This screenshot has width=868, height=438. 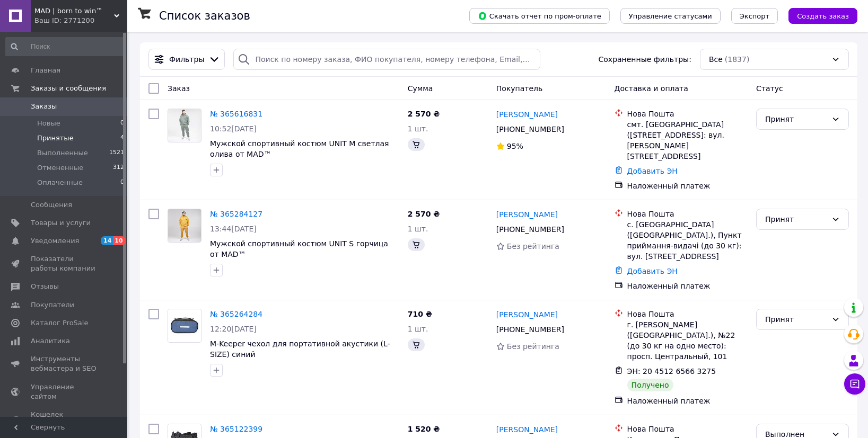 What do you see at coordinates (716, 59) in the screenshot?
I see `span: Все` at bounding box center [716, 59].